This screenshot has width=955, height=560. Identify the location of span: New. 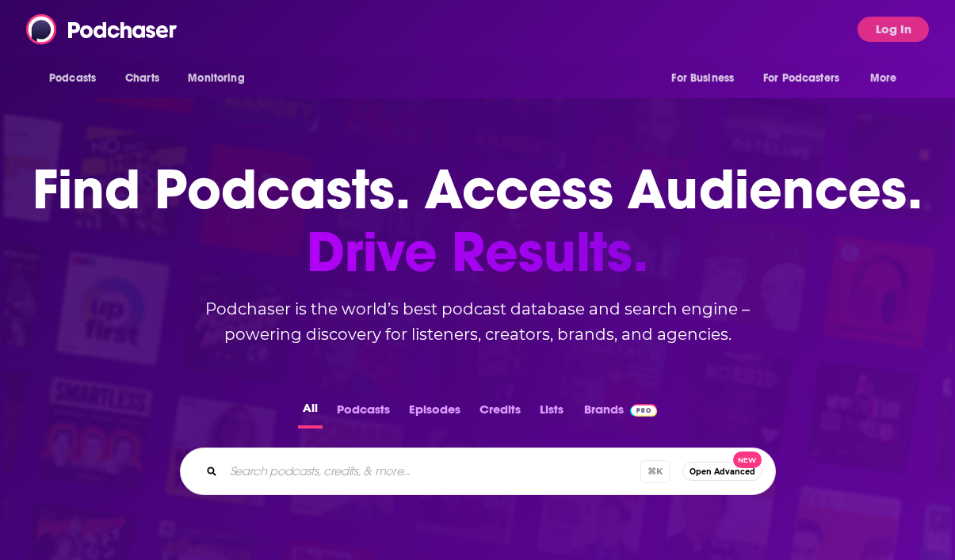
(747, 459).